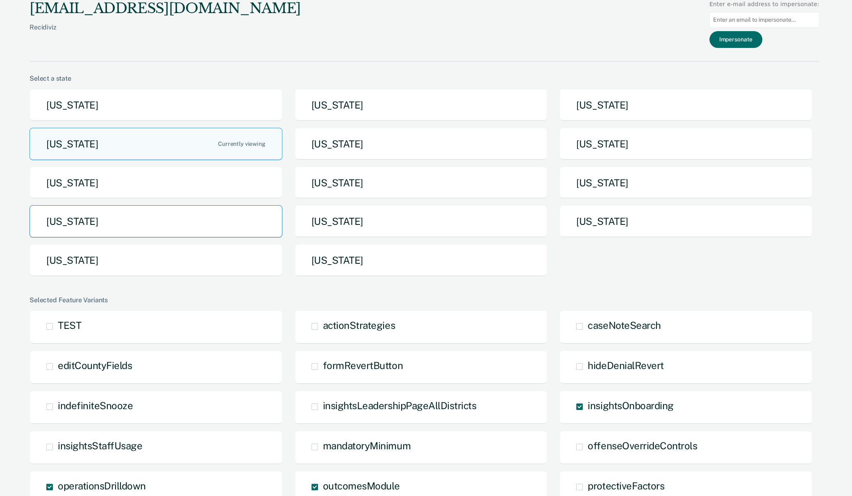 This screenshot has height=496, width=852. Describe the element at coordinates (625, 366) in the screenshot. I see `span: hideDenialRevert` at that location.